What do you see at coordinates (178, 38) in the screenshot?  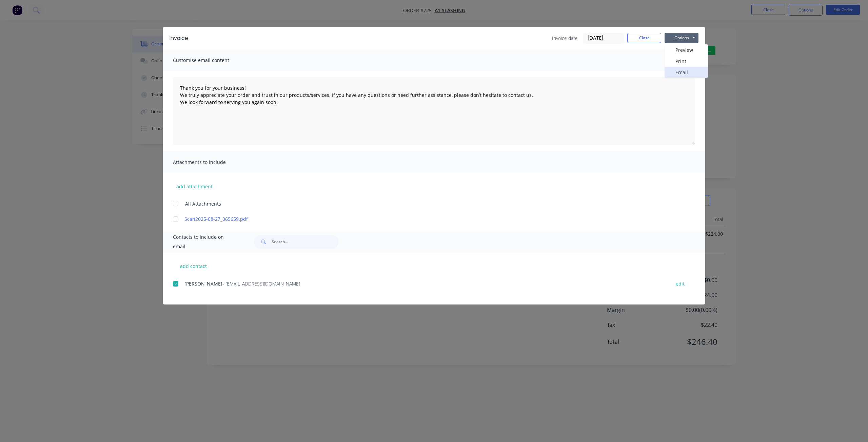 I see `div: Invoice` at bounding box center [178, 38].